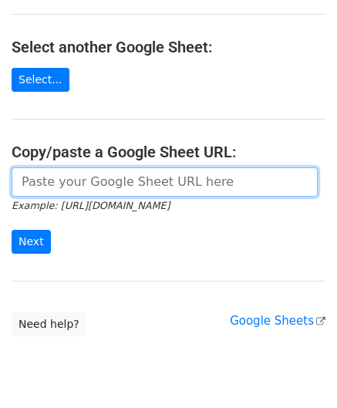 The width and height of the screenshot is (337, 408). Describe the element at coordinates (164, 182) in the screenshot. I see `input: Paste your Google Sheet URL here` at that location.